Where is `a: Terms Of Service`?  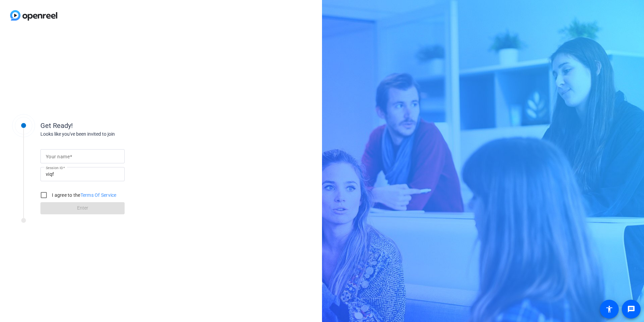 a: Terms Of Service is located at coordinates (98, 195).